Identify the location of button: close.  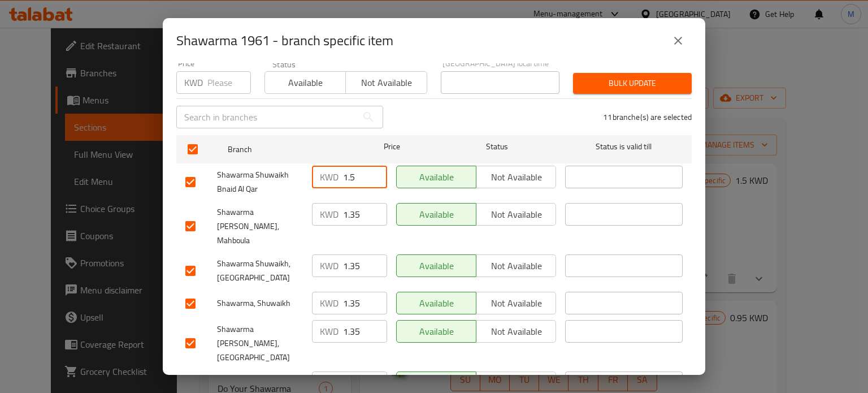
(678, 41).